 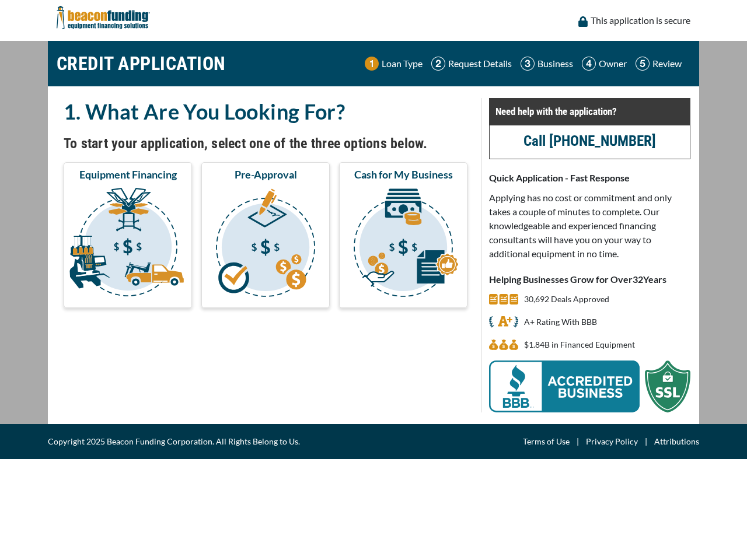 What do you see at coordinates (174, 442) in the screenshot?
I see `span: Copyright 2025 Beacon Funding Corporation. All Rights Belong to Us.` at bounding box center [174, 442].